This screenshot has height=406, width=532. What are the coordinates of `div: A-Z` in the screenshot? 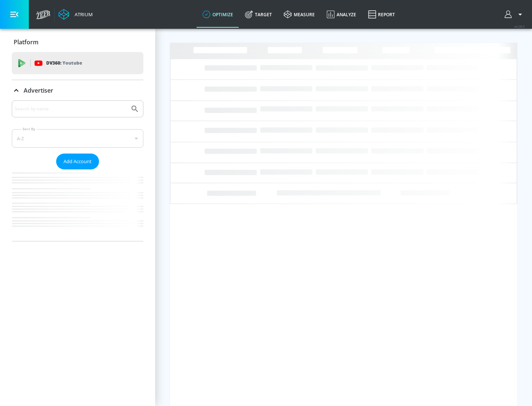 It's located at (77, 138).